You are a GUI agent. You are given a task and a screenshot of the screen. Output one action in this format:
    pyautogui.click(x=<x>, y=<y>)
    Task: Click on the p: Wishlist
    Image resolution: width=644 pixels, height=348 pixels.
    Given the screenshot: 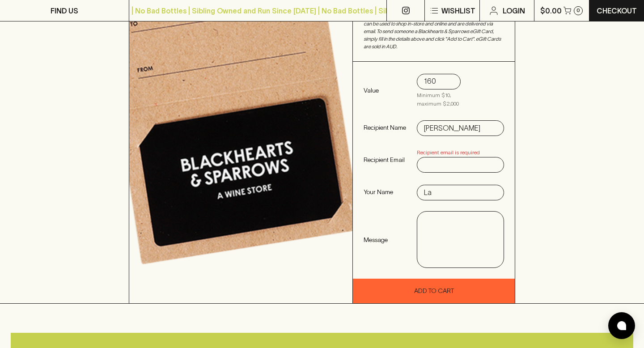 What is the action you would take?
    pyautogui.click(x=459, y=11)
    